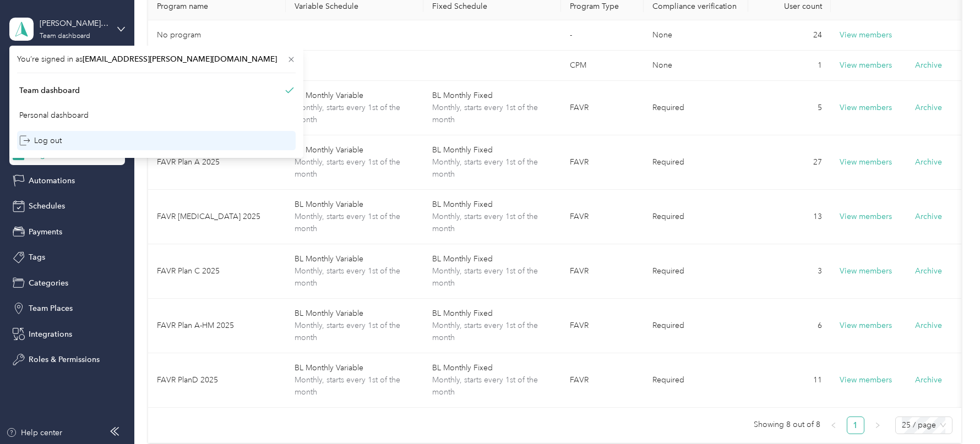 This screenshot has width=980, height=444. Describe the element at coordinates (790, 35) in the screenshot. I see `td: 24` at that location.